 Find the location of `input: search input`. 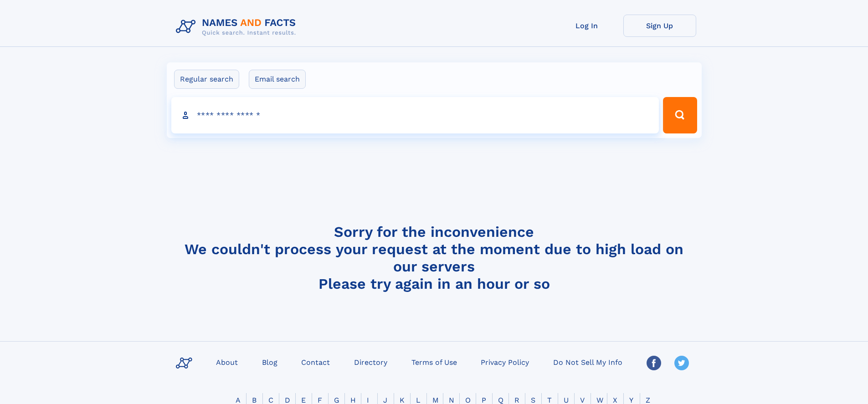

input: search input is located at coordinates (415, 115).